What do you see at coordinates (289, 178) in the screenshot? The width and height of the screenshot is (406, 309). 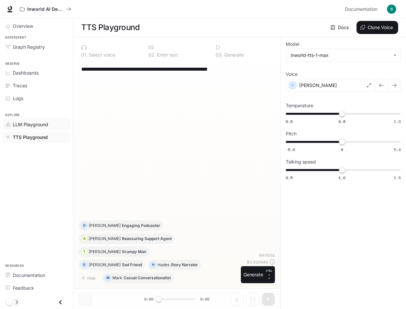 I see `span: 0.5` at bounding box center [289, 178].